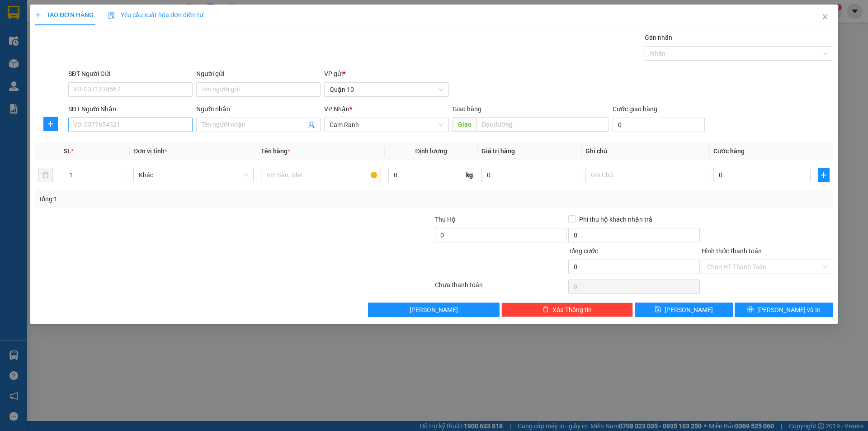 This screenshot has height=431, width=868. What do you see at coordinates (275, 151) in the screenshot?
I see `span: Tên hàng` at bounding box center [275, 151].